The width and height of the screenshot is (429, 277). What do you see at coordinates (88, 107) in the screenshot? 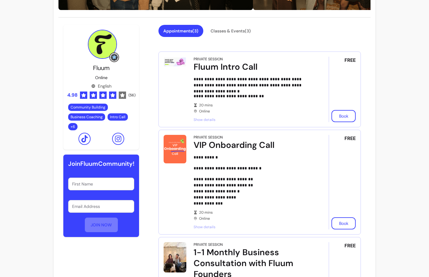
I see `span: Community Building` at bounding box center [88, 107].